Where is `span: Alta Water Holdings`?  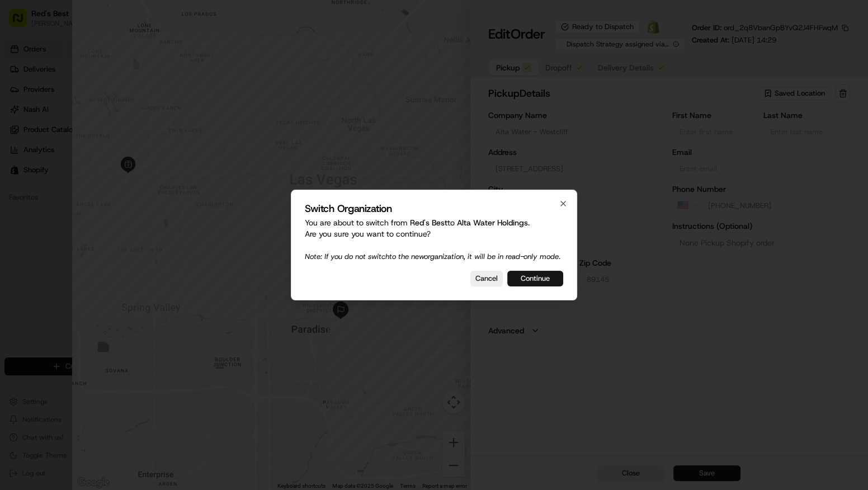 span: Alta Water Holdings is located at coordinates (492, 223).